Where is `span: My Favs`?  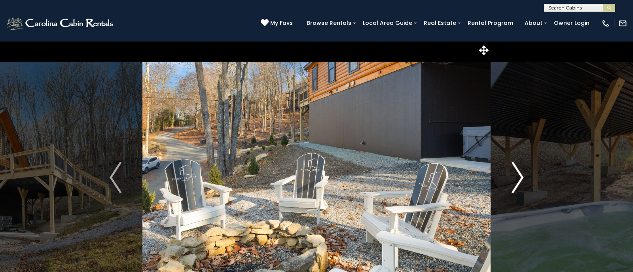
span: My Favs is located at coordinates (281, 23).